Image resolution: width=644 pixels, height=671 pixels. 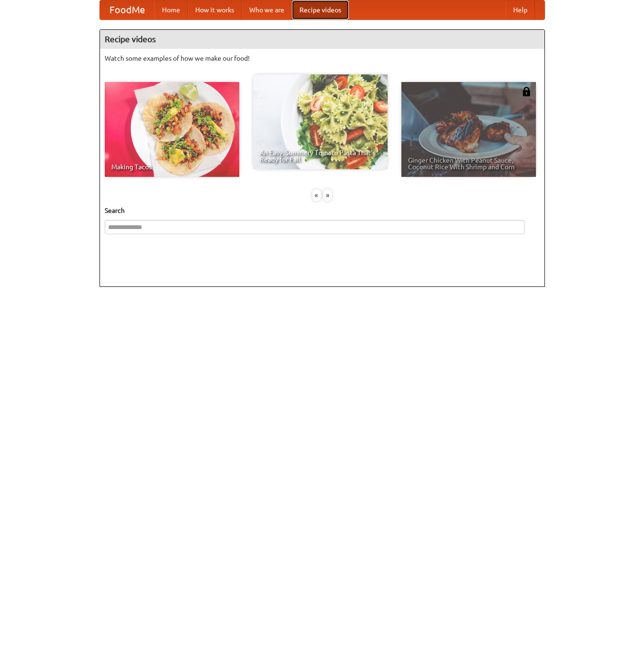 I want to click on a: An Easy, Summery Tomato Pasta That's Ready for Fall, so click(x=320, y=122).